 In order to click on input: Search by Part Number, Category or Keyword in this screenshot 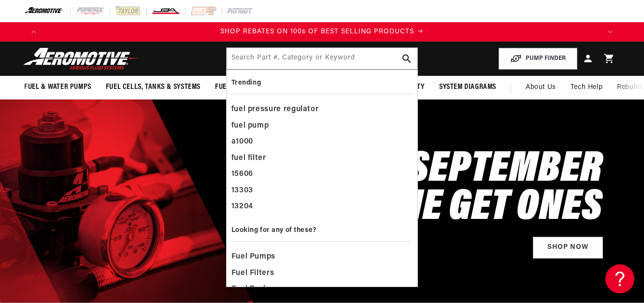, I will do `click(322, 58)`.